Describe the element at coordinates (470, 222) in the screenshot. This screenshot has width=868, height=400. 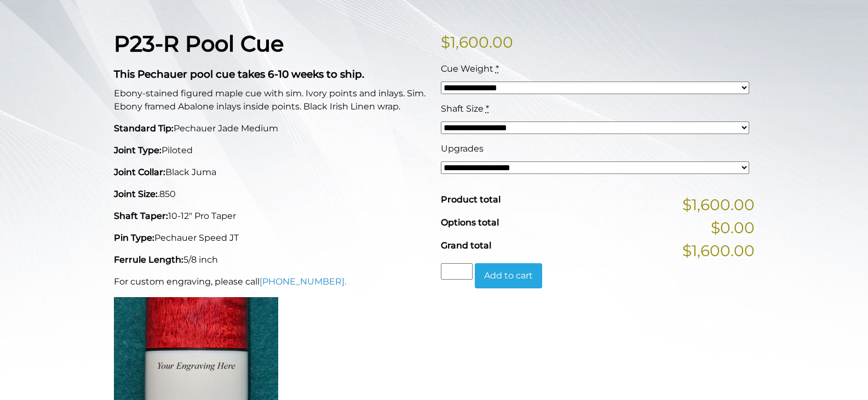
I see `span: Options total` at that location.